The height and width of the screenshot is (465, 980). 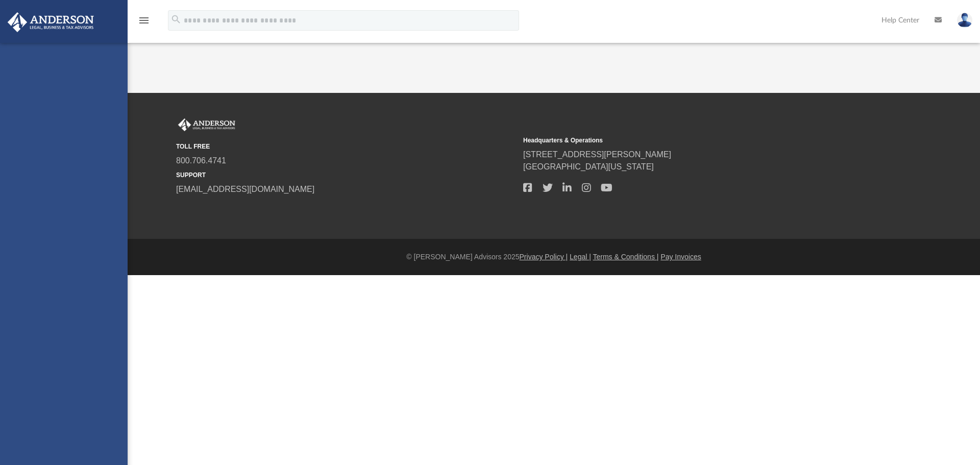 I want to click on small: Headquarters & Operations, so click(x=693, y=140).